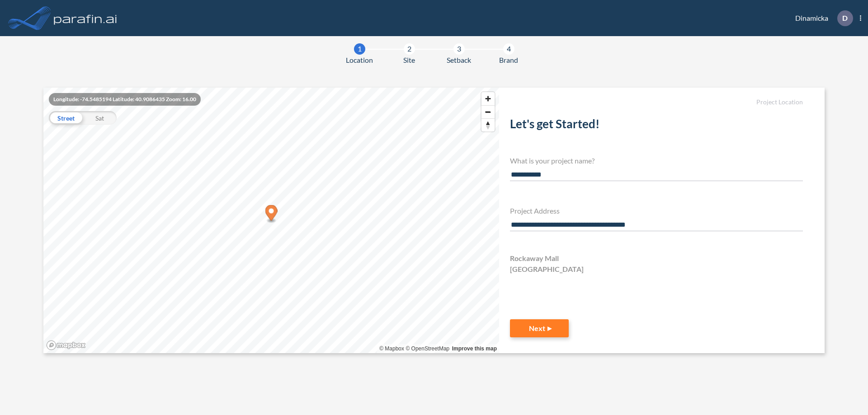  I want to click on div: 3, so click(458, 49).